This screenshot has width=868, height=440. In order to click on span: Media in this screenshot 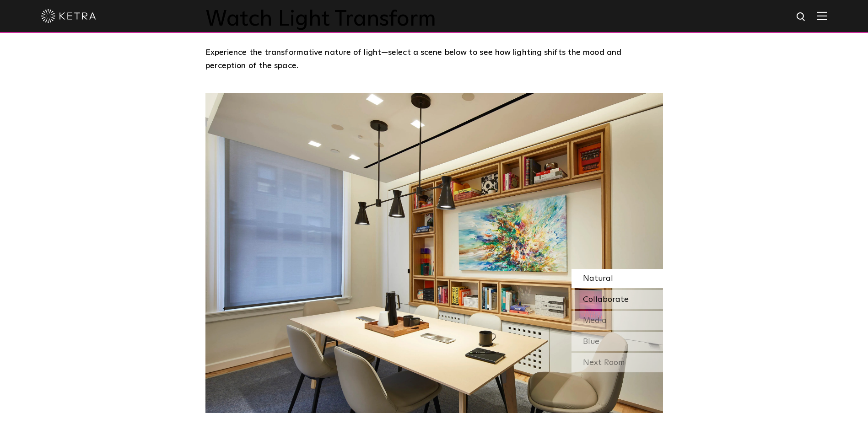, I will do `click(595, 320)`.